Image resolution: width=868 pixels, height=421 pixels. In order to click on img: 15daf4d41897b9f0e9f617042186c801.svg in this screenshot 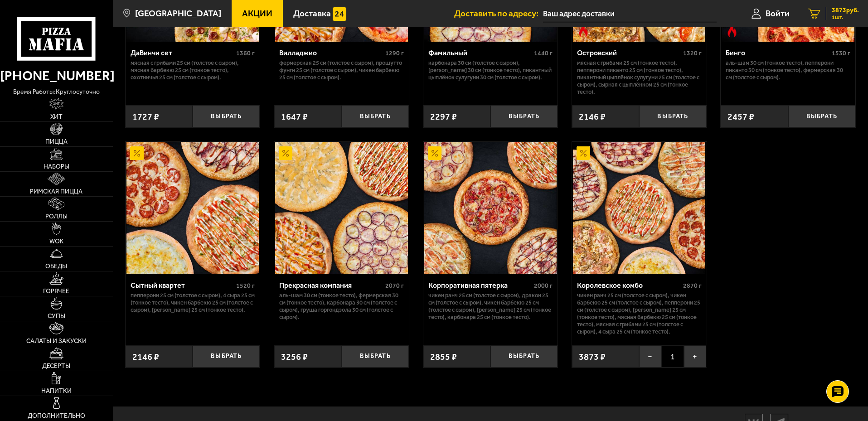, I will do `click(340, 14)`.